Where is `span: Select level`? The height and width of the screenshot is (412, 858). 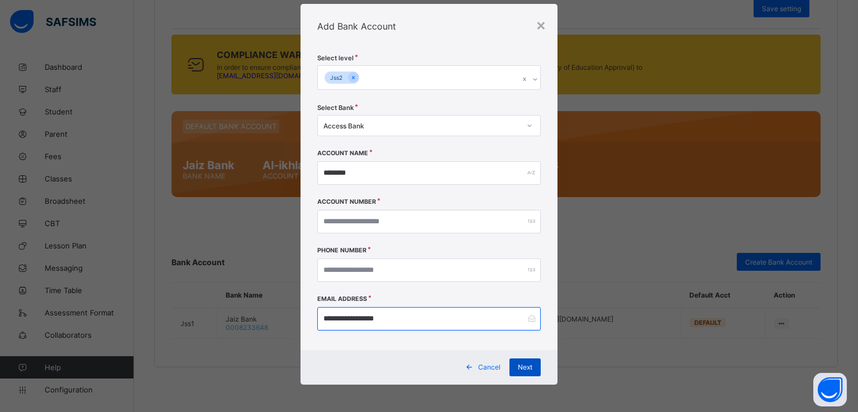 span: Select level is located at coordinates (335, 58).